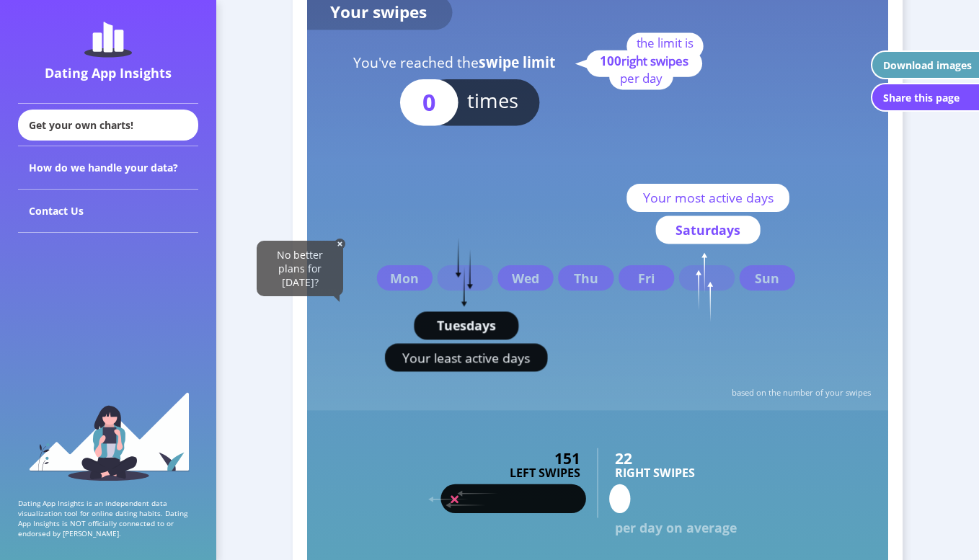 This screenshot has height=560, width=979. Describe the element at coordinates (586, 279) in the screenshot. I see `text: Thu` at that location.